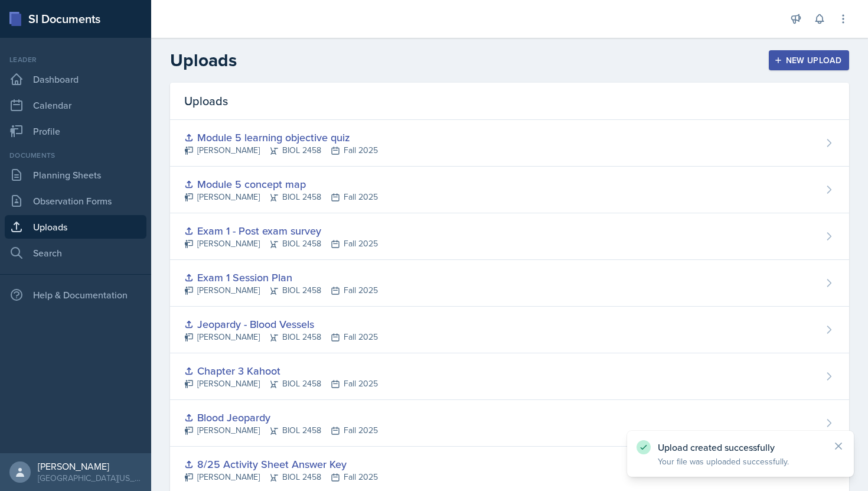  Describe the element at coordinates (281, 184) in the screenshot. I see `div: Module 5 concept map` at that location.